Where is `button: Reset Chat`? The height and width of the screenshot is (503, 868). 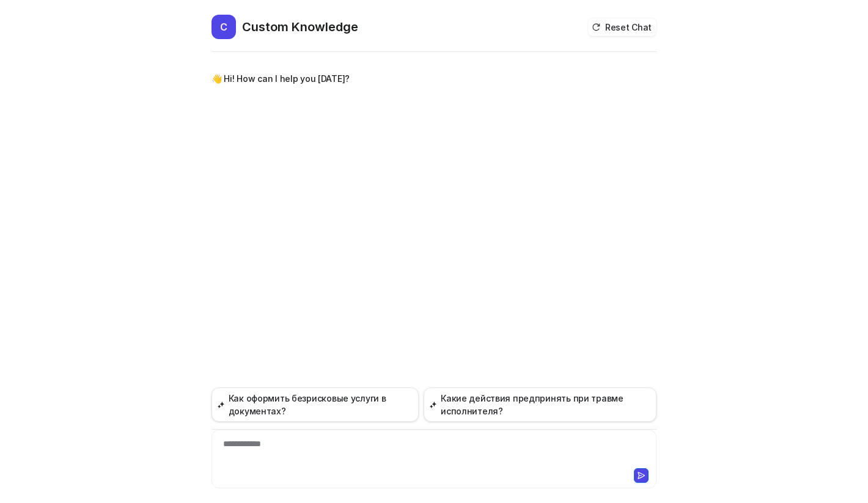 button: Reset Chat is located at coordinates (622, 27).